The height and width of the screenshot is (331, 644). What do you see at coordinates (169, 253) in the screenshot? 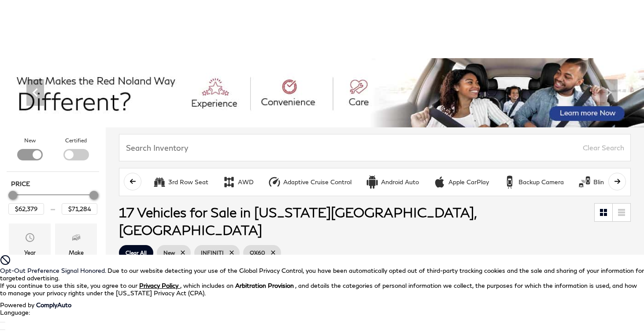
I see `span: New` at bounding box center [169, 253].